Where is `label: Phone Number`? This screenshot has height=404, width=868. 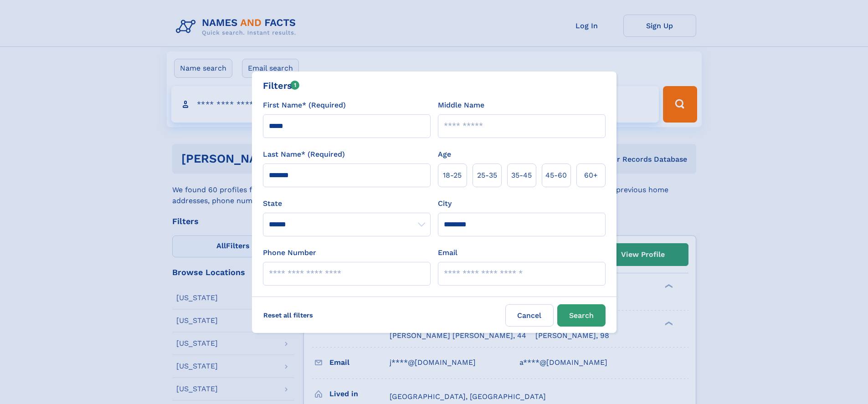
label: Phone Number is located at coordinates (289, 253).